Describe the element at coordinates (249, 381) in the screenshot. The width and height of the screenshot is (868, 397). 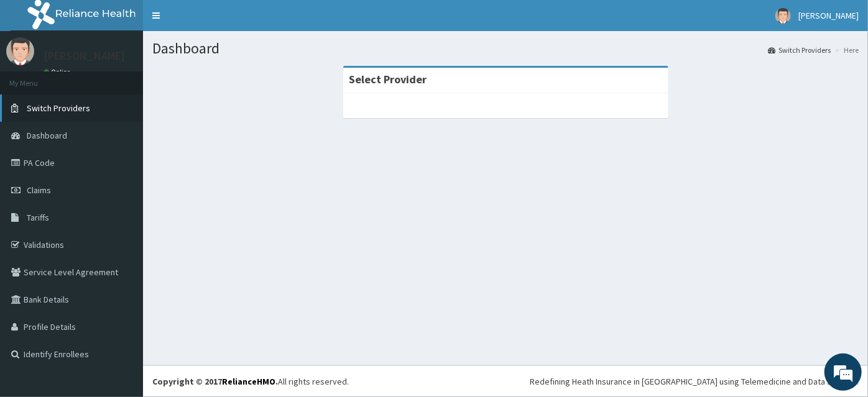
I see `a: RelianceHMO` at that location.